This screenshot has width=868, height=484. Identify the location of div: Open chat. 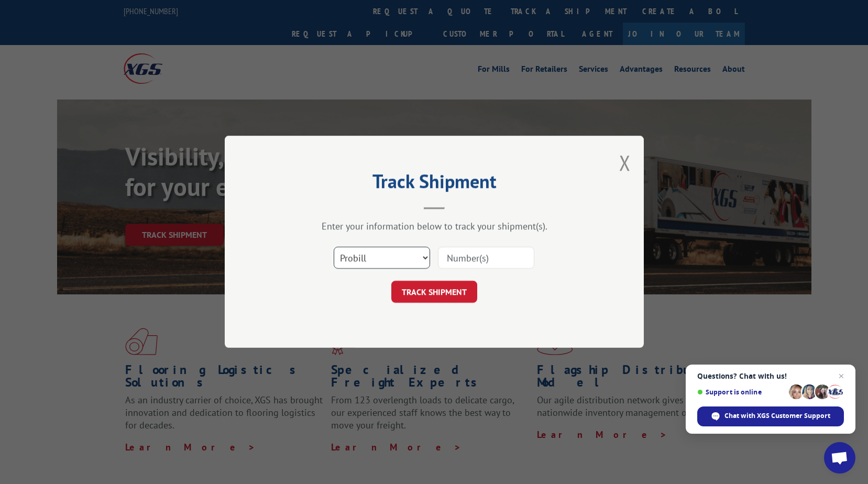
(840, 458).